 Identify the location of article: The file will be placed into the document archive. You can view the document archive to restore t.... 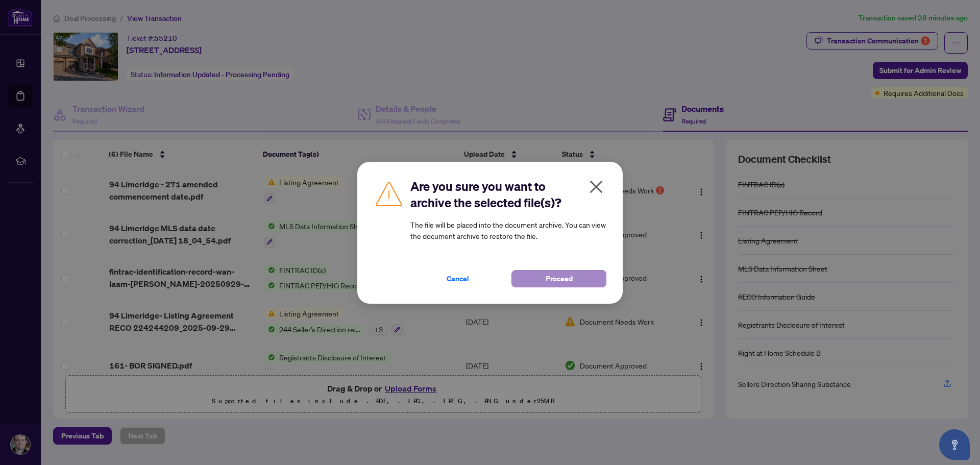
(508, 230).